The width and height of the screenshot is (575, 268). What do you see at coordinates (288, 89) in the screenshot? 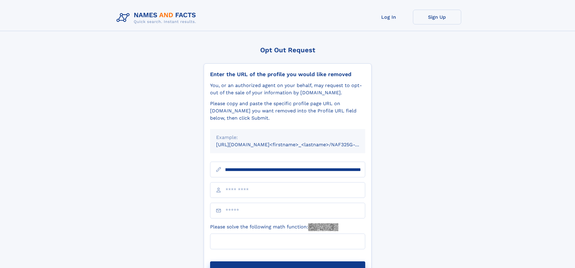
I see `div: You, or an authorized agent on your behalf, may request to opt-out of the sale of your informatio...` at bounding box center [288, 89].